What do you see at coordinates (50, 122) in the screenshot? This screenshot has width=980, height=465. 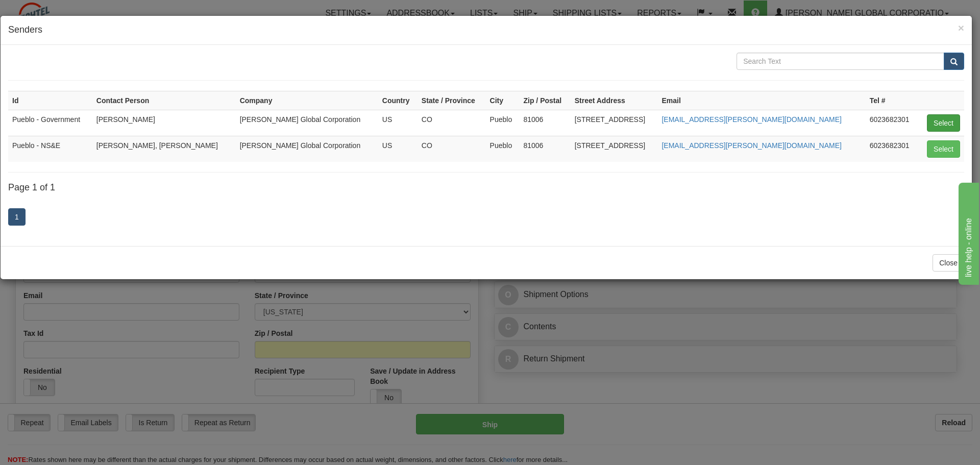 I see `td: Pueblo - Government` at bounding box center [50, 122].